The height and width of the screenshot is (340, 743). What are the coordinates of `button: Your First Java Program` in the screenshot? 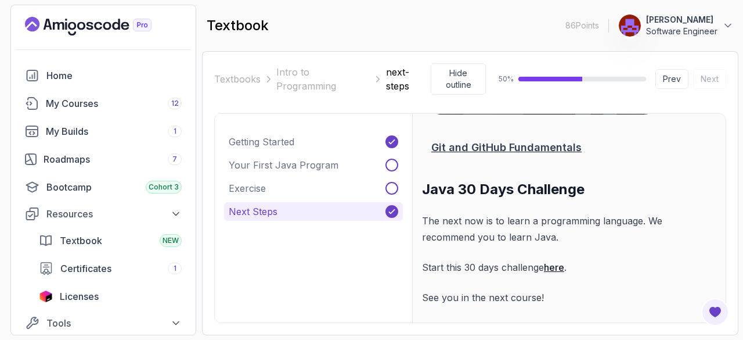 It's located at (314, 165).